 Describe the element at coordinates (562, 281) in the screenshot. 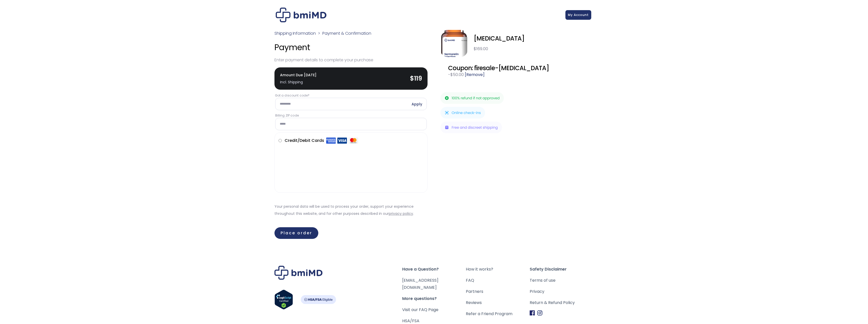

I see `a: Terms of use` at that location.